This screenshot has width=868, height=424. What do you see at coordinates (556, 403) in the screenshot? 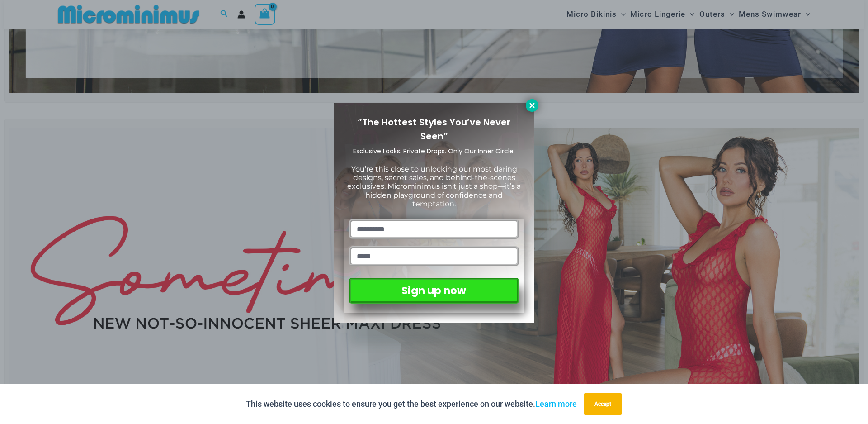
I see `a: Learn more` at bounding box center [556, 403].